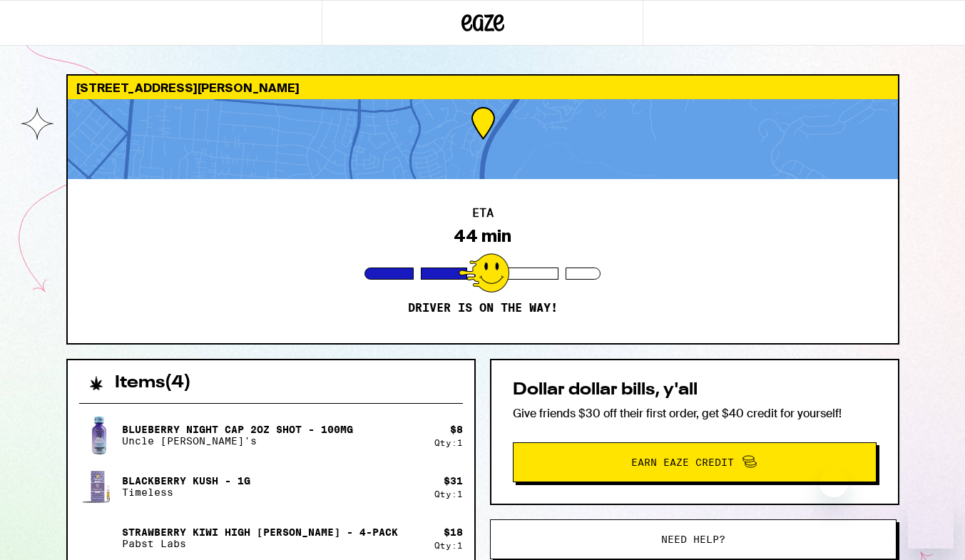 The height and width of the screenshot is (560, 965). Describe the element at coordinates (482, 236) in the screenshot. I see `div: 44 min` at that location.